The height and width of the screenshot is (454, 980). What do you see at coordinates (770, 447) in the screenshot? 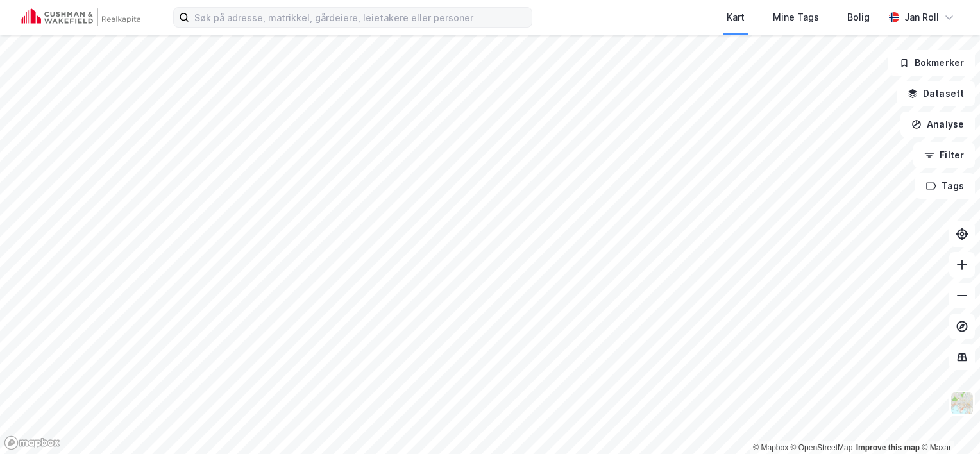
I see `a: Mapbox` at bounding box center [770, 447].